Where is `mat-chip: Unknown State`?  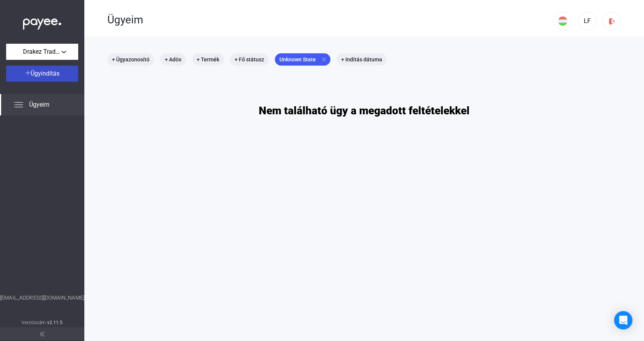 mat-chip: Unknown State is located at coordinates (303, 60).